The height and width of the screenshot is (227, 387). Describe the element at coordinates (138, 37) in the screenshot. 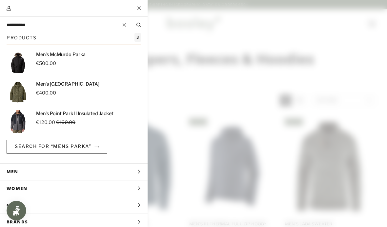

I see `span: 3` at that location.